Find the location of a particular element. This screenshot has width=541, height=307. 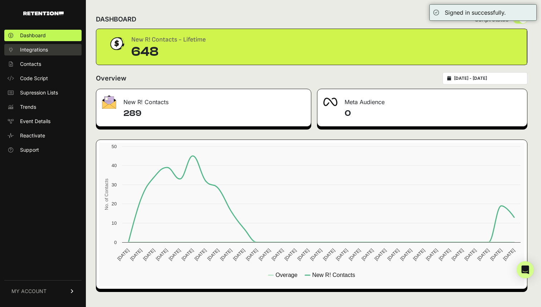

h4: 289 is located at coordinates (214, 113).